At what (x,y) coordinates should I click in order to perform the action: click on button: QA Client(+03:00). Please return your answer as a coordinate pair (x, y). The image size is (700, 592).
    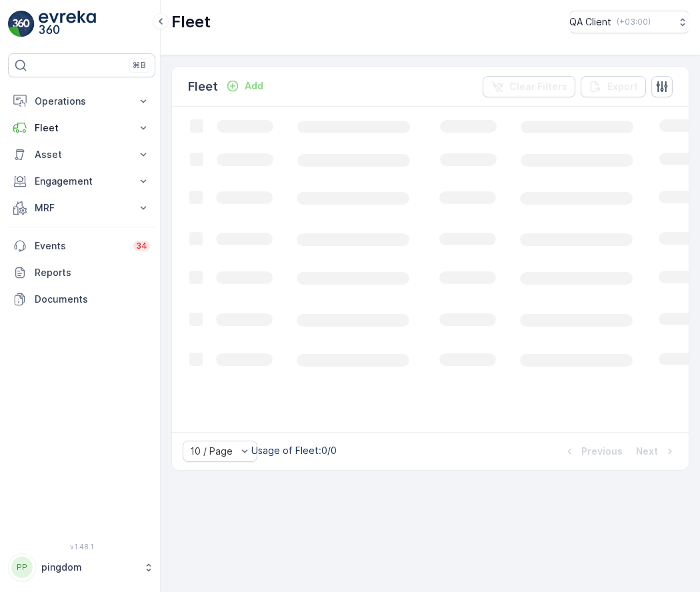
    Looking at the image, I should click on (629, 22).